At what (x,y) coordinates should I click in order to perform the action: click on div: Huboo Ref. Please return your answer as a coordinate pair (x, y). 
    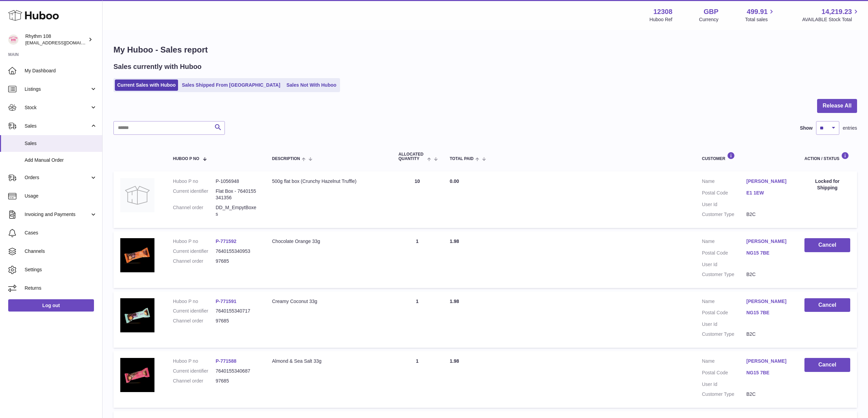
    Looking at the image, I should click on (661, 20).